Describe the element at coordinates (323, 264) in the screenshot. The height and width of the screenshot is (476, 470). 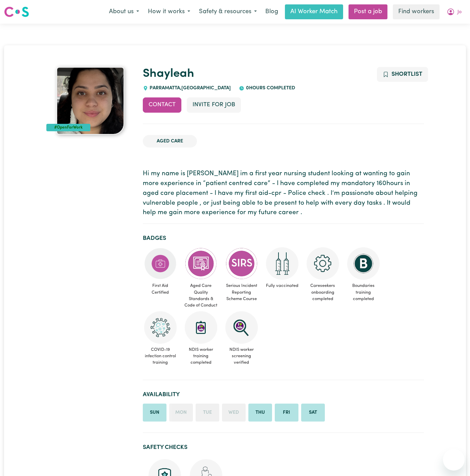
I see `img: CS Academy: Careseekers Onboarding course completed` at that location.